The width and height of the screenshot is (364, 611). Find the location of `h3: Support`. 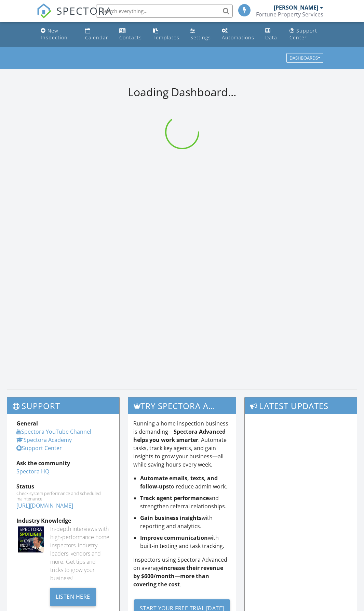

h3: Support is located at coordinates (63, 406).